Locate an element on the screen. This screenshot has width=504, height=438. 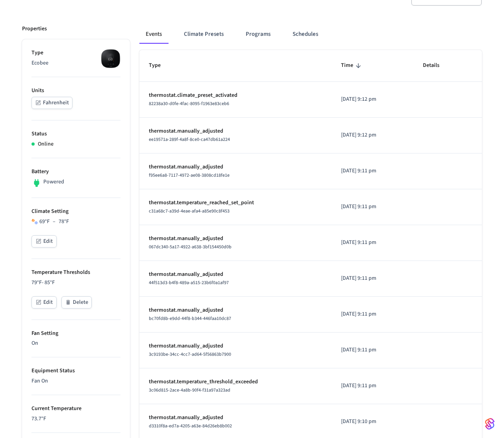
button: Programs is located at coordinates (258, 34).